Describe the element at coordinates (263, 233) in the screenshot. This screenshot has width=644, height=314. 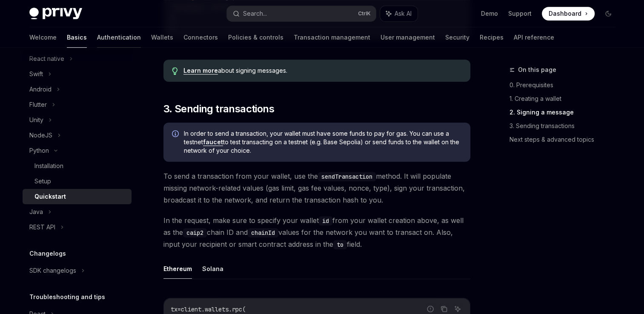
I see `code: chainId` at that location.